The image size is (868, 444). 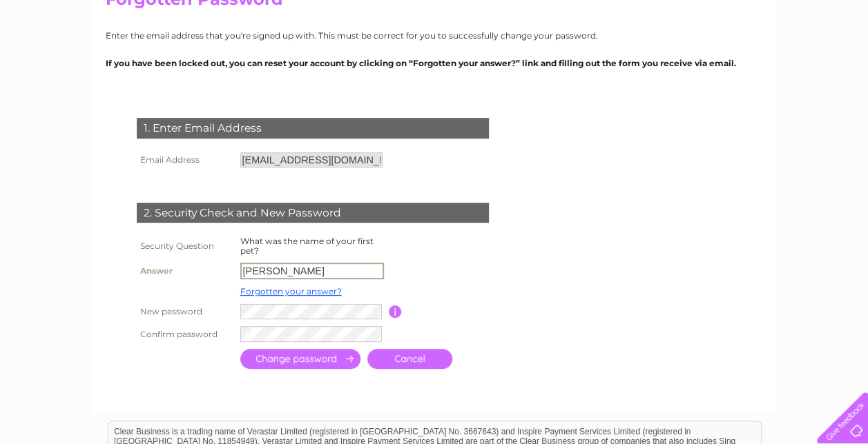 What do you see at coordinates (313, 213) in the screenshot?
I see `div: 2. Security Check and New Password` at bounding box center [313, 213].